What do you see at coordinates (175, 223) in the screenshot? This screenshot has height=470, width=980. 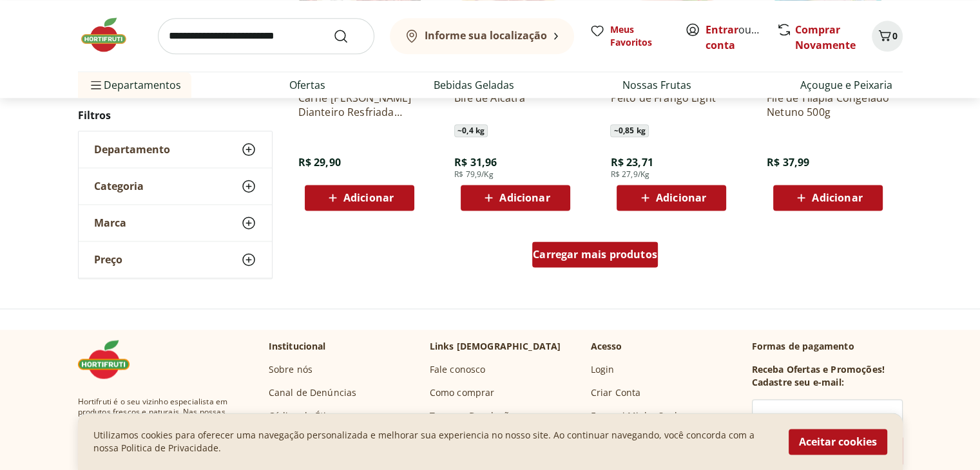 I see `button: Marca` at bounding box center [175, 223].